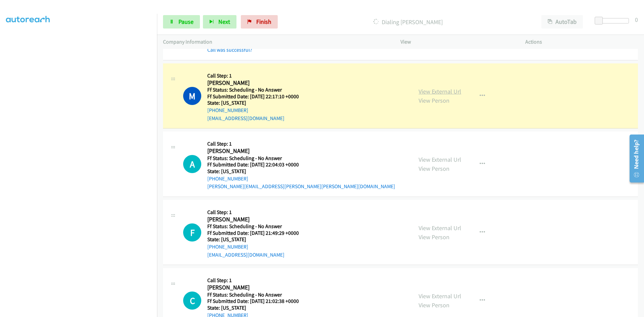  What do you see at coordinates (230, 50) in the screenshot?
I see `a: Call was successful?` at bounding box center [230, 50].